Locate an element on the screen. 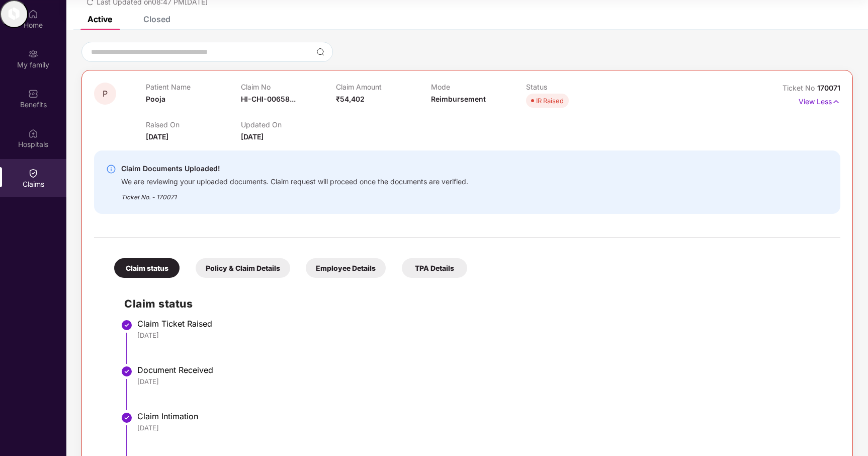 Image resolution: width=868 pixels, height=456 pixels. span: HI-CHI-00658... is located at coordinates (268, 99).